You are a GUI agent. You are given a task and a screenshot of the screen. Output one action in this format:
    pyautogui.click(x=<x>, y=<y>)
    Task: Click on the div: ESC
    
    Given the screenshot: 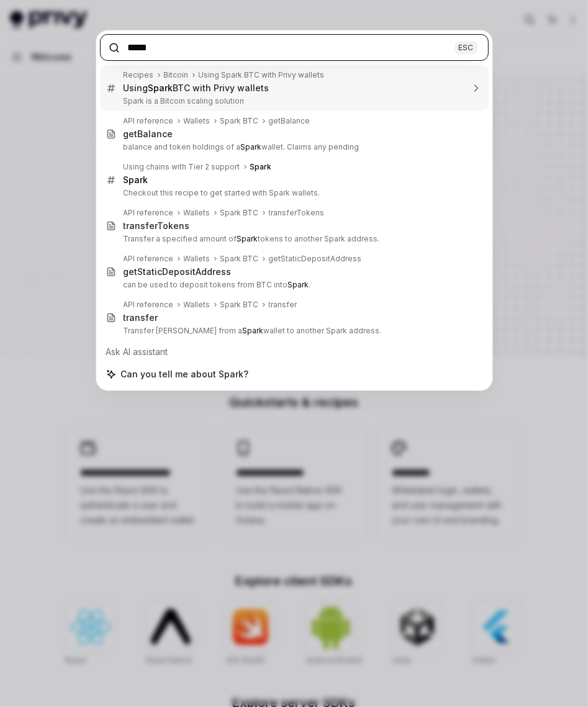 What is the action you would take?
    pyautogui.click(x=467, y=48)
    